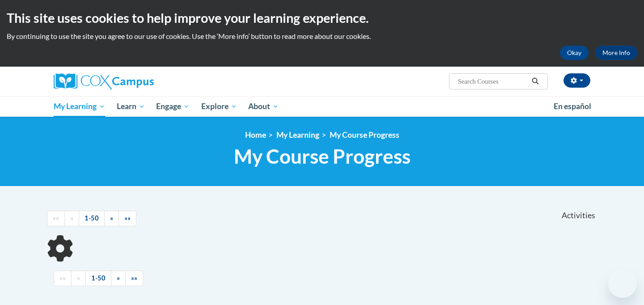  What do you see at coordinates (616, 53) in the screenshot?
I see `a: More Info` at bounding box center [616, 53].